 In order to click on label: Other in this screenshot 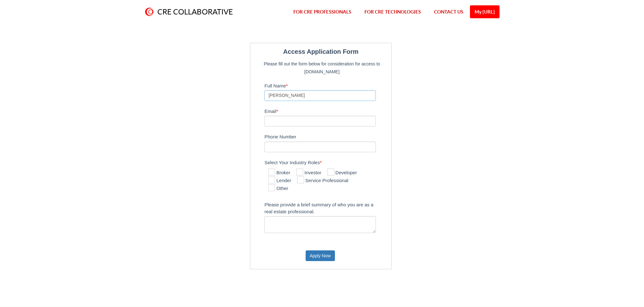, I will do `click(278, 189)`.